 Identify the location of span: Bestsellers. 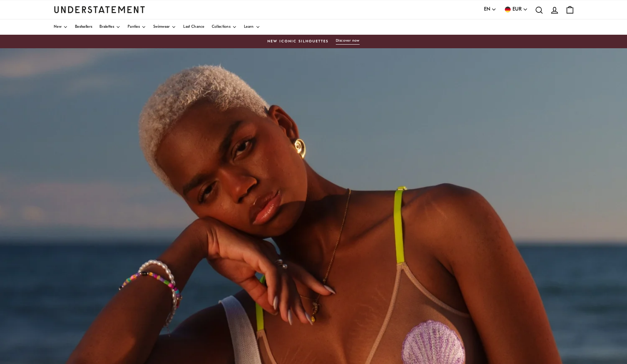
(84, 27).